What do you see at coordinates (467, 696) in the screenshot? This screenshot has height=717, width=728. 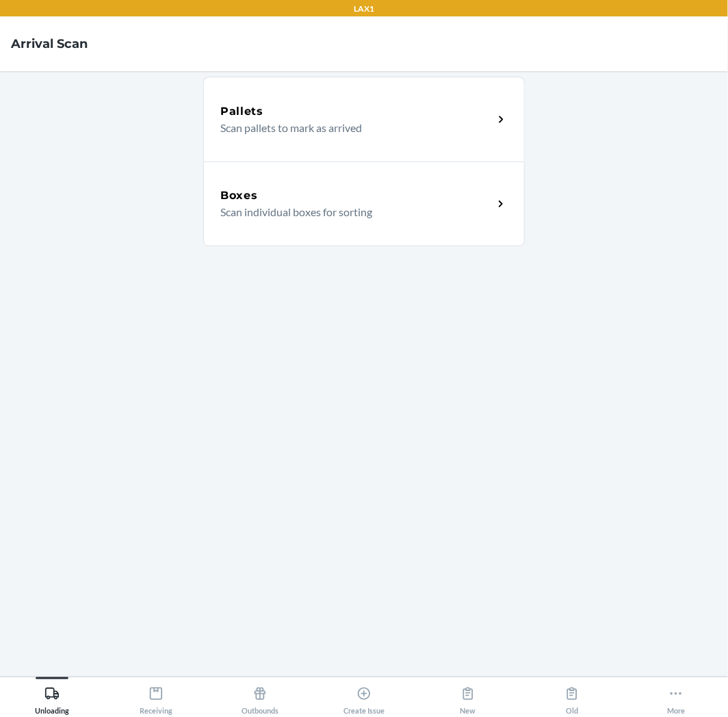 I see `button: New` at bounding box center [467, 696].